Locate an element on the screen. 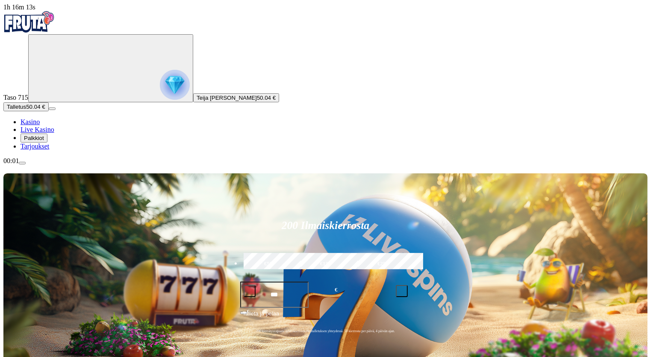  a: Live Kasino is located at coordinates (37, 129).